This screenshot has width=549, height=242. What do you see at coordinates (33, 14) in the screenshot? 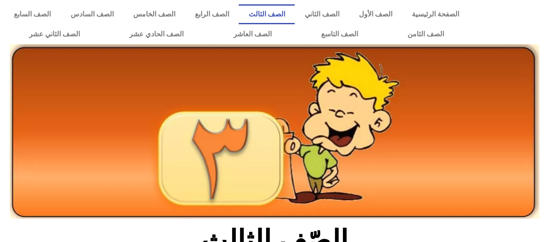
I see `a: الصف السابع` at bounding box center [33, 14].